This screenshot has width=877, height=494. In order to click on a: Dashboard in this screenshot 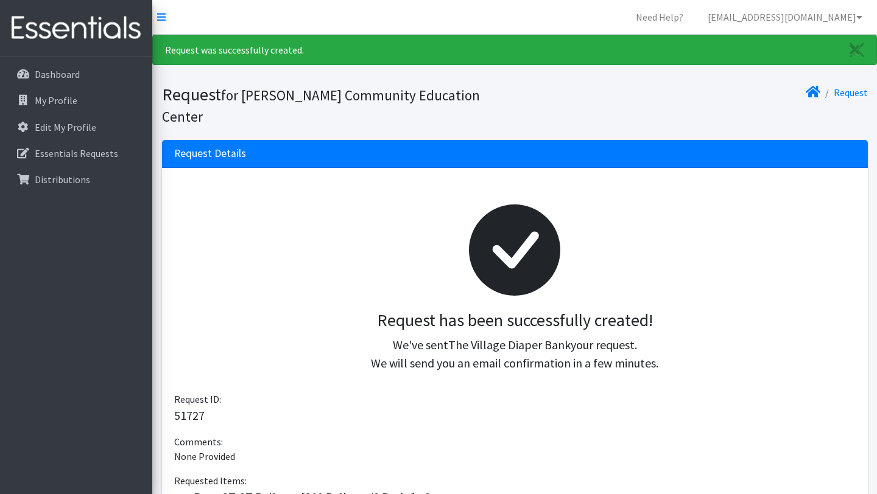, I will do `click(76, 74)`.